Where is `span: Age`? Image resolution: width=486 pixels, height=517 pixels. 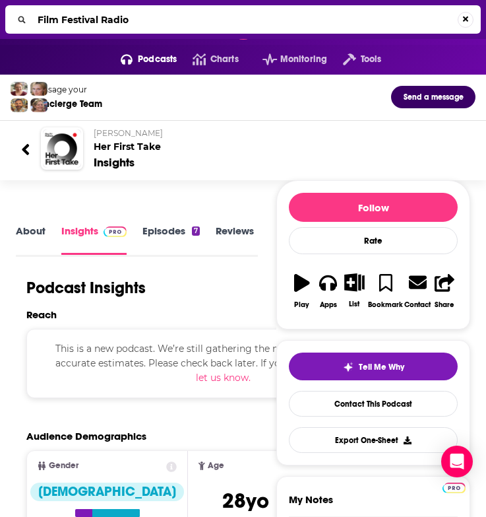 span: Age is located at coordinates (216, 465).